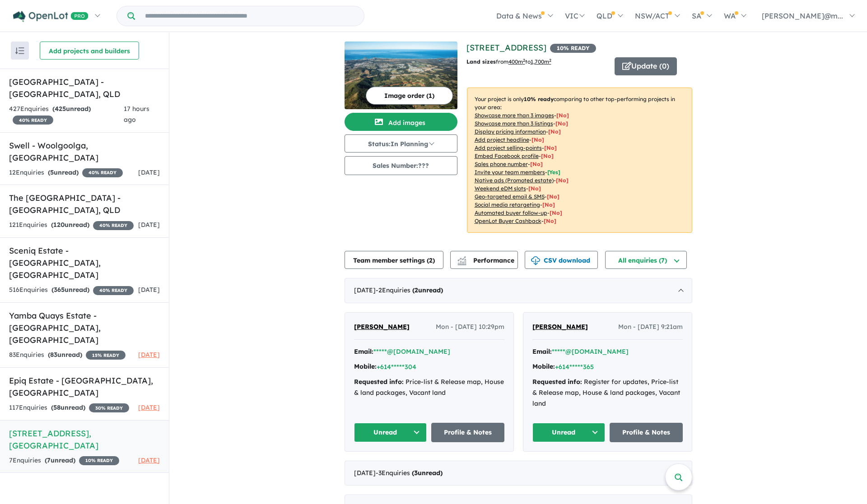 The height and width of the screenshot is (504, 867). Describe the element at coordinates (646, 260) in the screenshot. I see `button: All enquiries (7)` at that location.